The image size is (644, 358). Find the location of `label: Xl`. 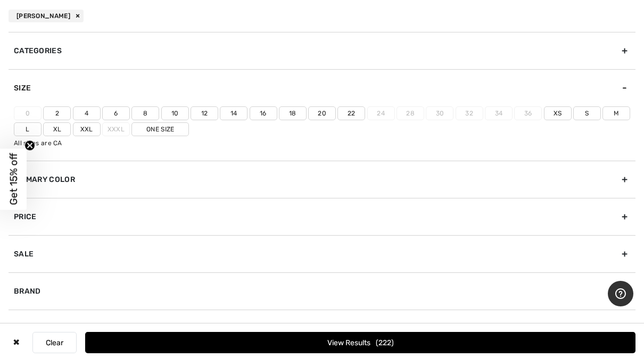

label: Xl is located at coordinates (57, 130).